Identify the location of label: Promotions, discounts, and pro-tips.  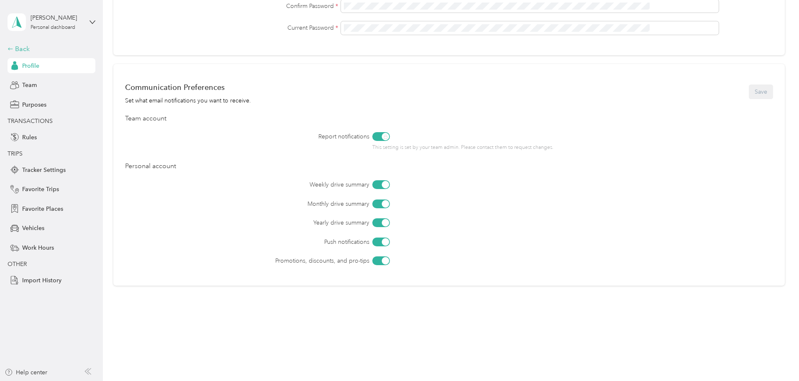
(271, 261).